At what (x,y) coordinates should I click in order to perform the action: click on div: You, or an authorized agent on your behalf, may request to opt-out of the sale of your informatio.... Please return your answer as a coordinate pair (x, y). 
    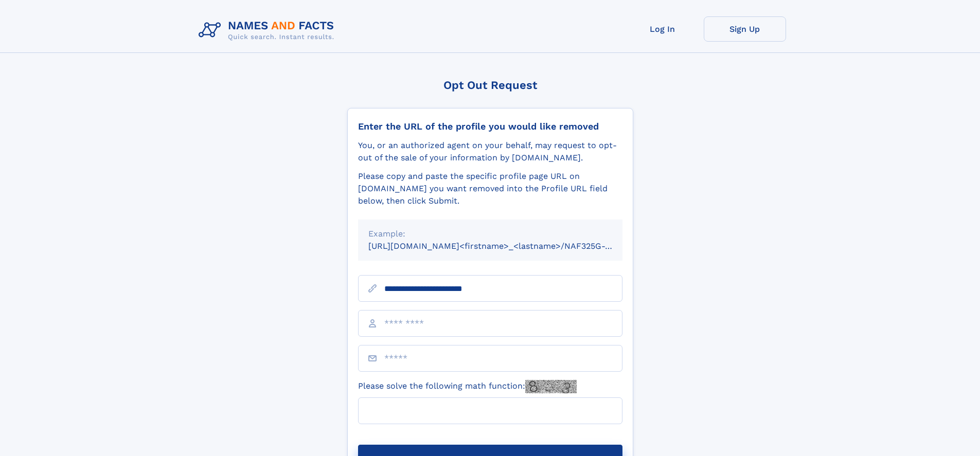
    Looking at the image, I should click on (491, 152).